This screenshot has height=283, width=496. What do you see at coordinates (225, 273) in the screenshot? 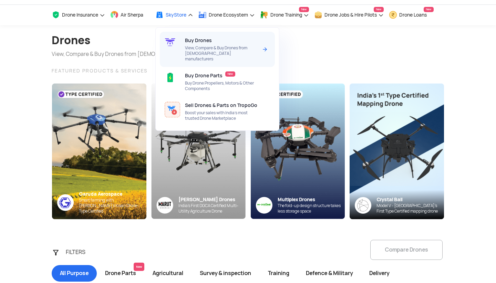
I see `span: Survey & inspection` at bounding box center [225, 273].